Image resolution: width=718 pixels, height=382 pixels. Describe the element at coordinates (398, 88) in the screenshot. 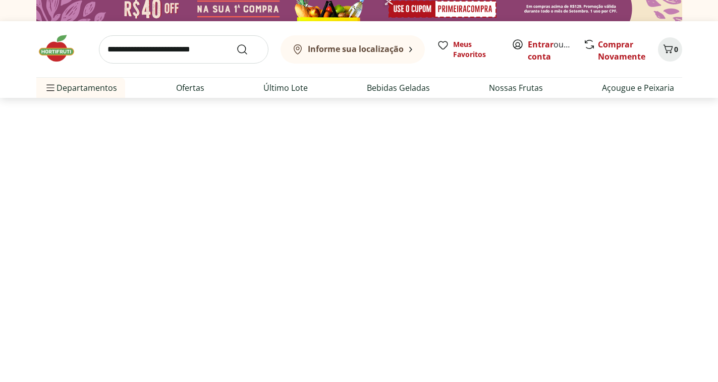

I see `a: Bebidas Geladas` at that location.